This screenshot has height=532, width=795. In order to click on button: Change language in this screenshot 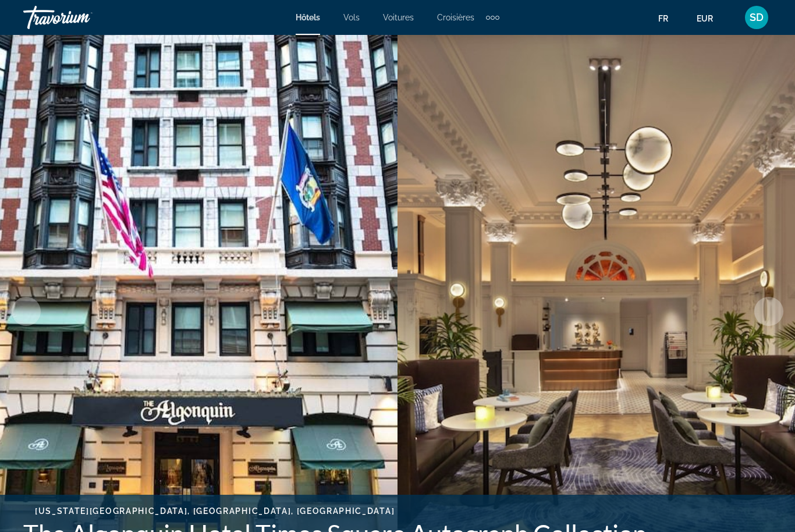, I will do `click(669, 18)`.